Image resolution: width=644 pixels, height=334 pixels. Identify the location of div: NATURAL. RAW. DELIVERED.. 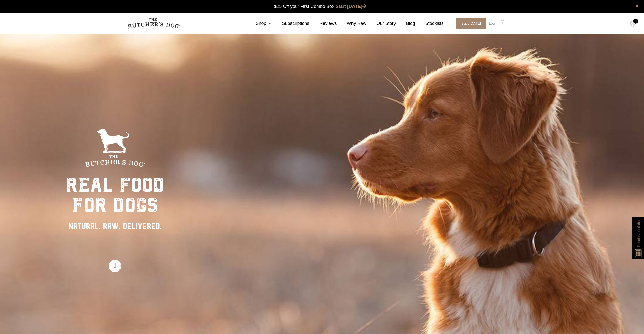
(115, 226).